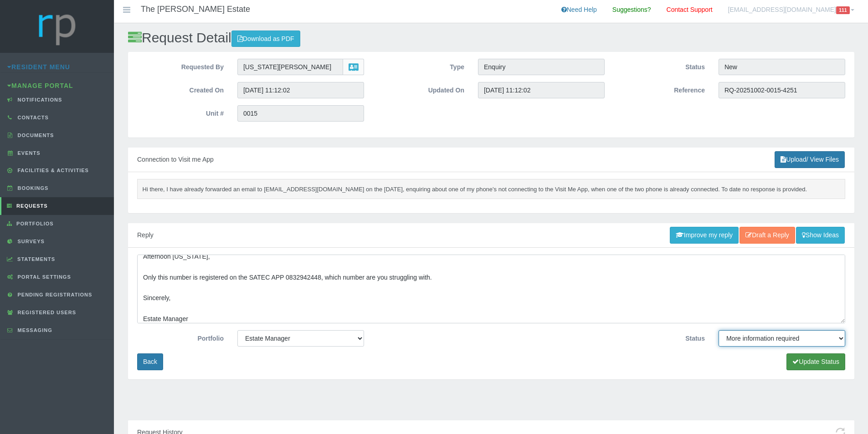  I want to click on span: Events, so click(28, 153).